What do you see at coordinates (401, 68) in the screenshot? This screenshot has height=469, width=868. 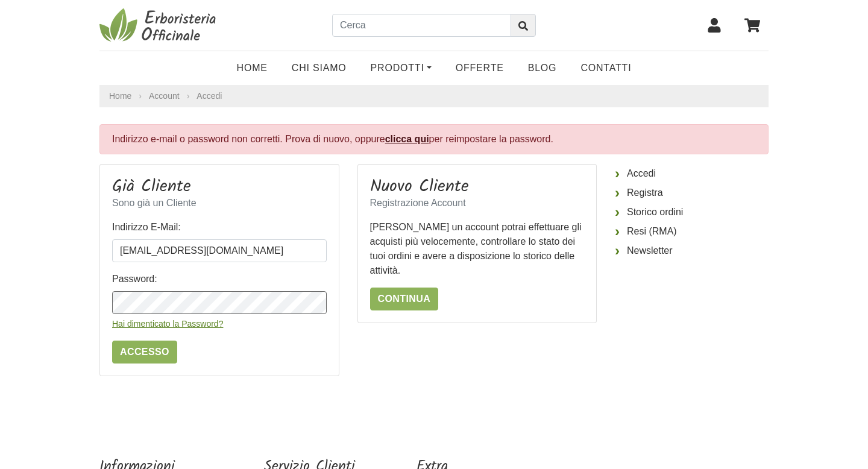 I see `a: Prodotti` at bounding box center [401, 68].